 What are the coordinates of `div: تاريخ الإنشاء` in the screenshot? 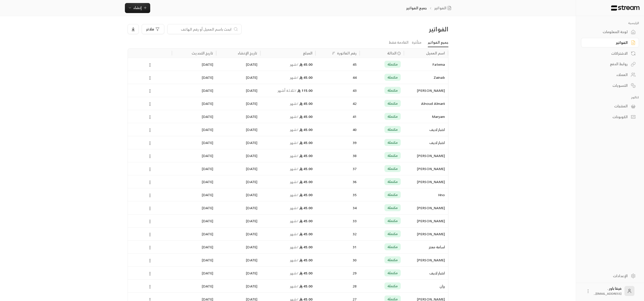 It's located at (247, 53).